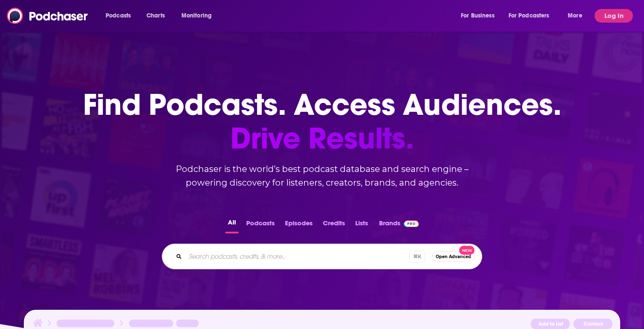  I want to click on span: More, so click(575, 16).